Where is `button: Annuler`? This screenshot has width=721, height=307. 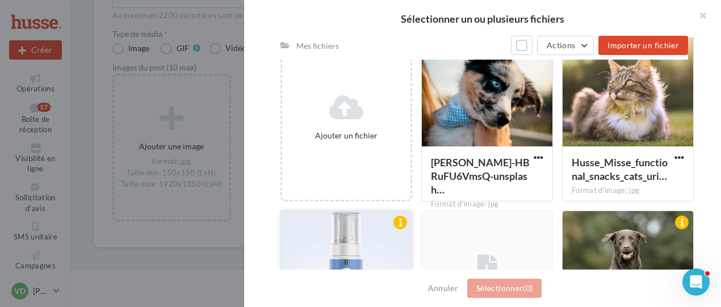
button: Annuler is located at coordinates (443, 288).